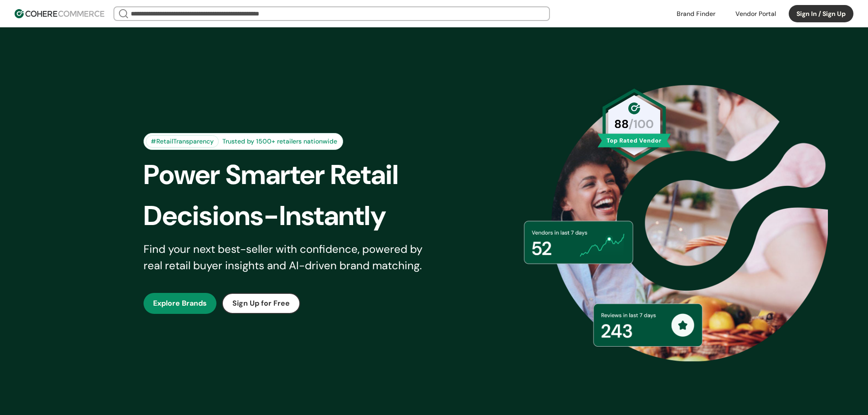  What do you see at coordinates (821, 14) in the screenshot?
I see `button: Sign In / Sign Up` at bounding box center [821, 14].